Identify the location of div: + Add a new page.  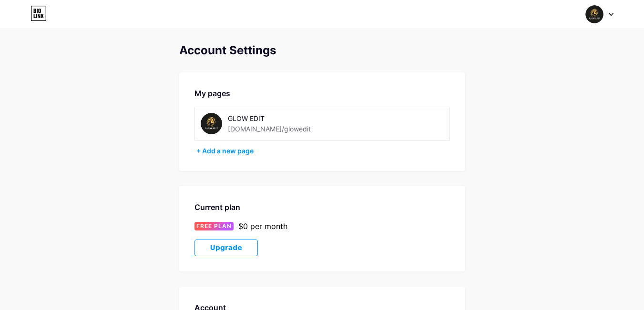
(323, 151).